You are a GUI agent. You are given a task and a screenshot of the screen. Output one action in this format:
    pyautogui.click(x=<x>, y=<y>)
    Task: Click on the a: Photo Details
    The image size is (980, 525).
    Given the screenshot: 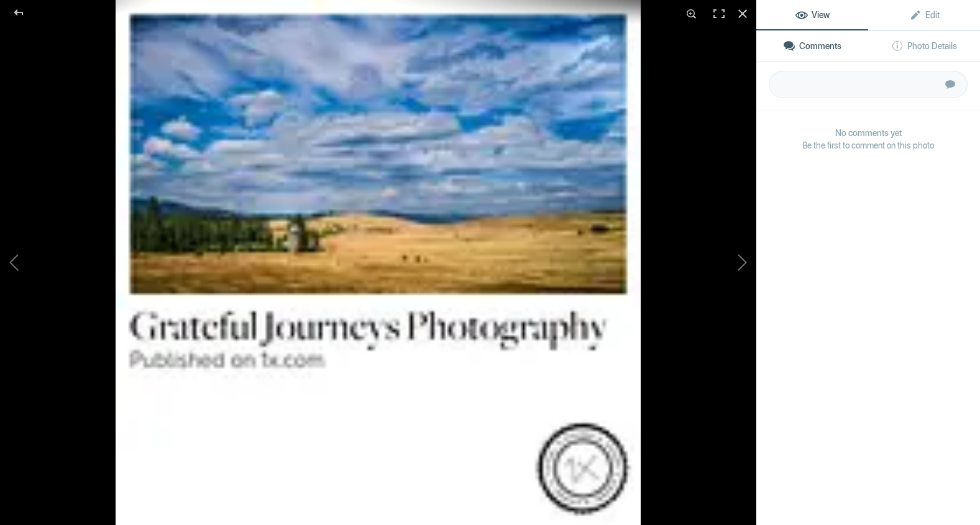 What is the action you would take?
    pyautogui.click(x=924, y=46)
    